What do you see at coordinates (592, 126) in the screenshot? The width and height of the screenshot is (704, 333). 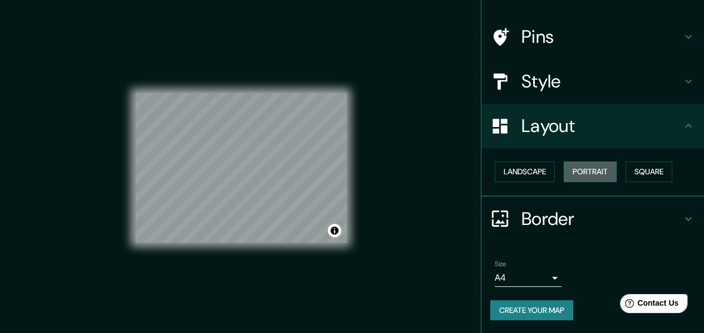 I see `div: Layout` at bounding box center [592, 126].